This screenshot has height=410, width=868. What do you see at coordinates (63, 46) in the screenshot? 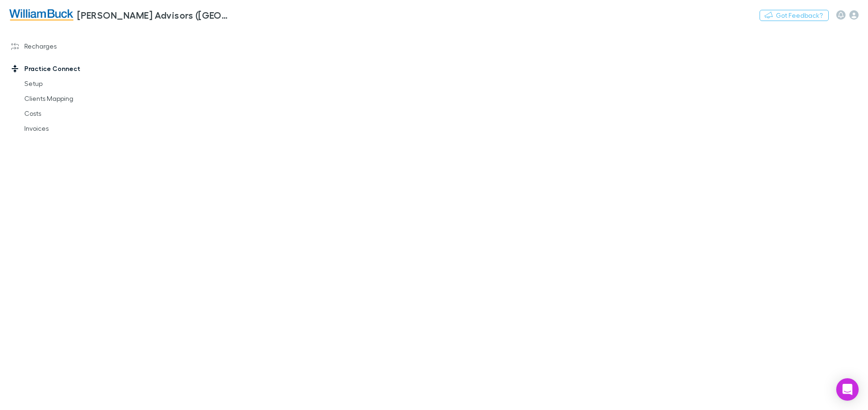
I see `a: Recharges` at bounding box center [63, 46].